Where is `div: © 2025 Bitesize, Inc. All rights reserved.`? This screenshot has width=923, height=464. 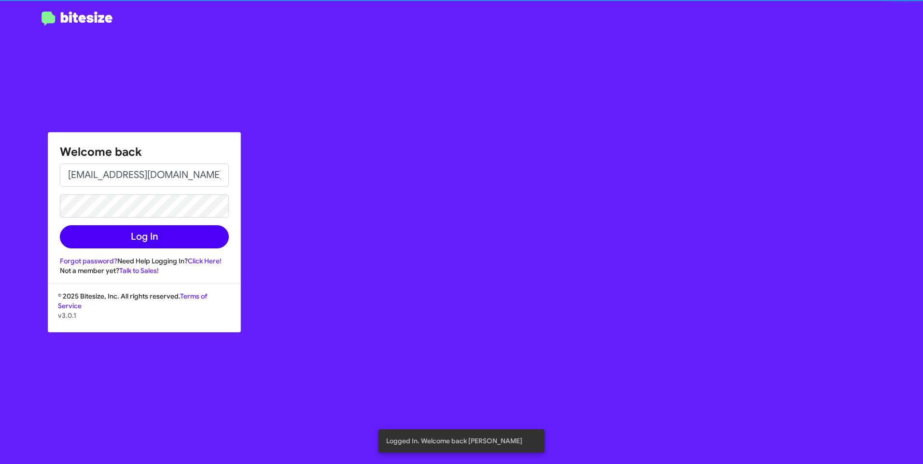 div: © 2025 Bitesize, Inc. All rights reserved. is located at coordinates (144, 312).